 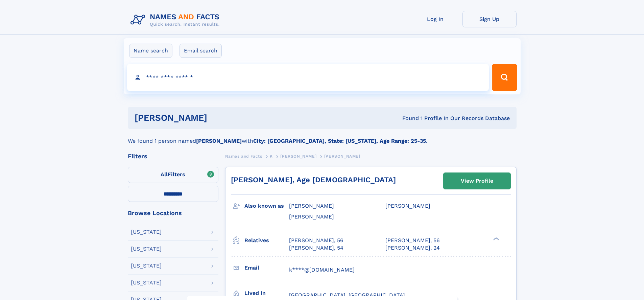 What do you see at coordinates (200, 51) in the screenshot?
I see `label: Email search` at bounding box center [200, 51].